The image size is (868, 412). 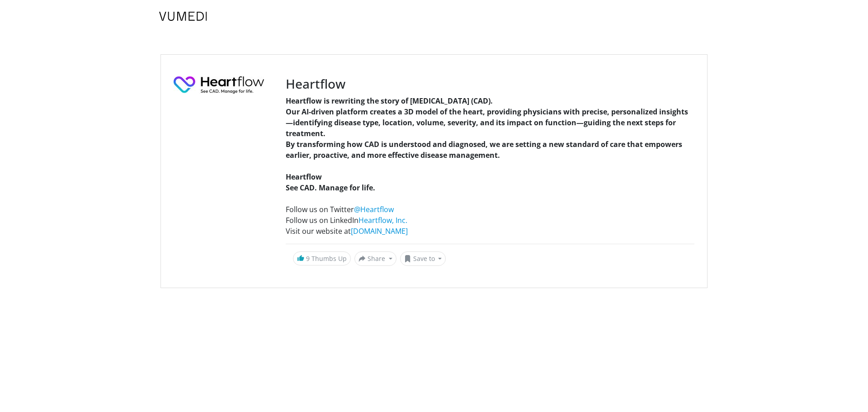 What do you see at coordinates (383, 221) in the screenshot?
I see `a: Heartflow, Inc.` at bounding box center [383, 221].